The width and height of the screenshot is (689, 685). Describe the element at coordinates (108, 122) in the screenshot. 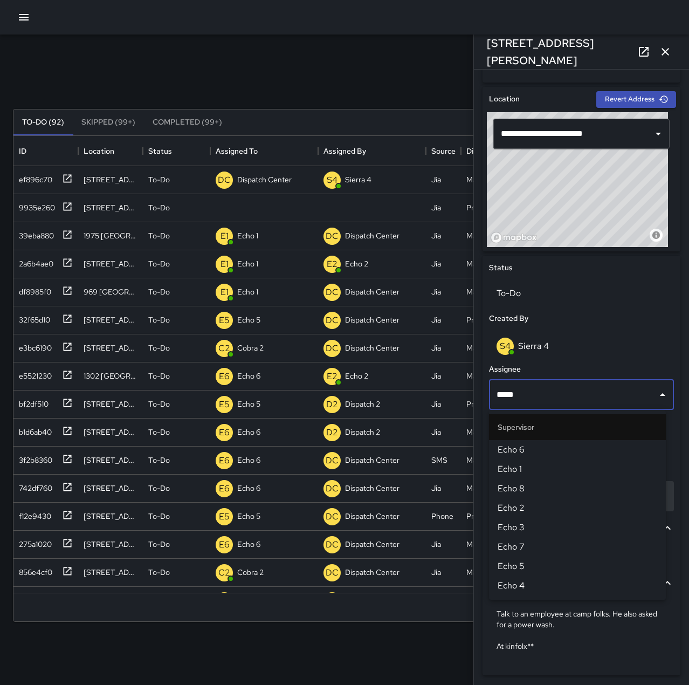

I see `button: Skipped (99+)` at that location.